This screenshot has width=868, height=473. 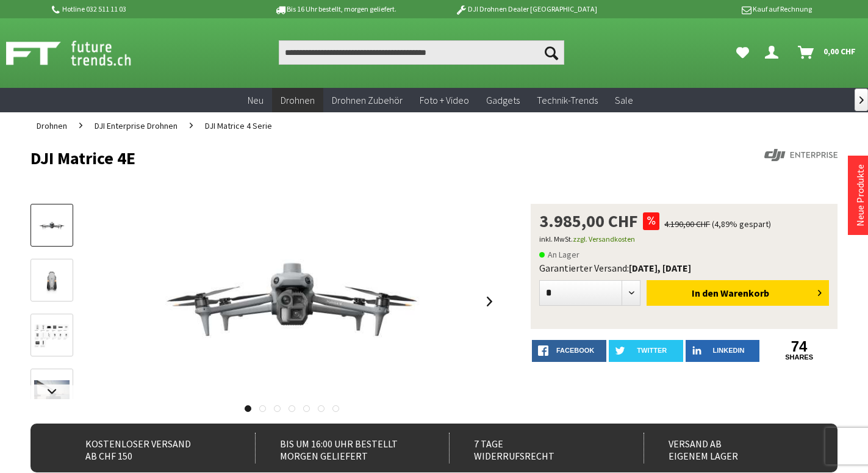 I want to click on span: Neu, so click(x=256, y=100).